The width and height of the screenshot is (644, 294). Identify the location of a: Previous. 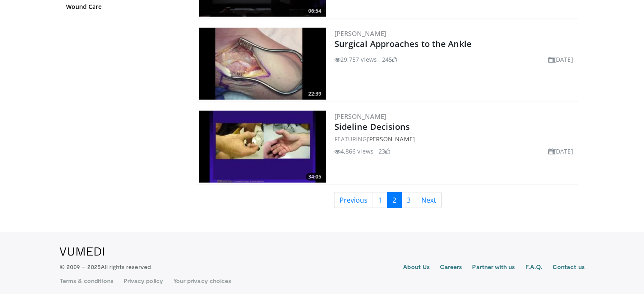
(354, 200).